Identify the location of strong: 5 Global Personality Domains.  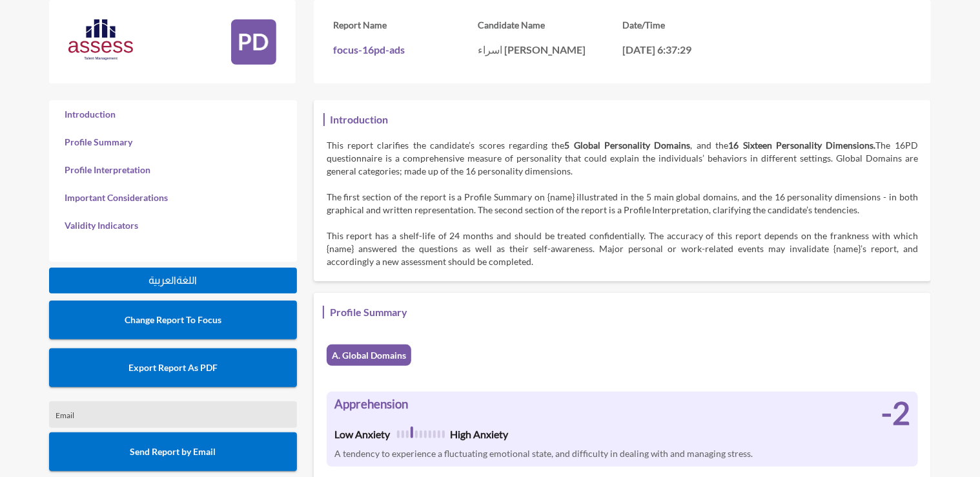
(627, 145).